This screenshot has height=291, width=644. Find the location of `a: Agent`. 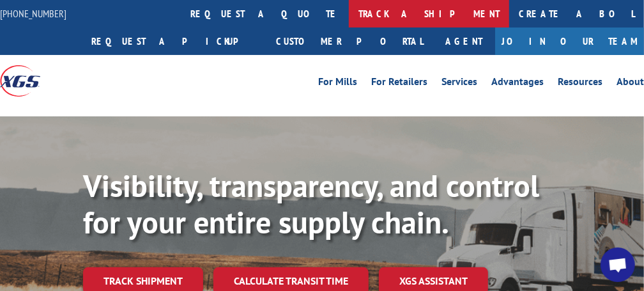

a: Agent is located at coordinates (464, 41).